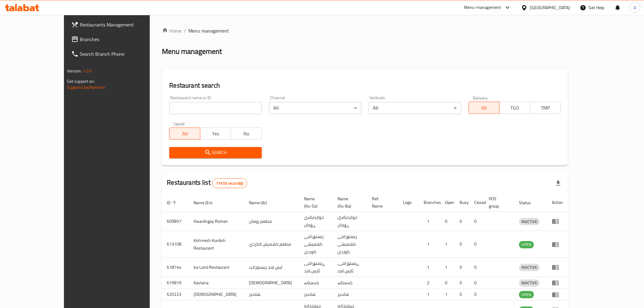  Describe the element at coordinates (207, 183) in the screenshot. I see `h2: Restaurants list` at that location.